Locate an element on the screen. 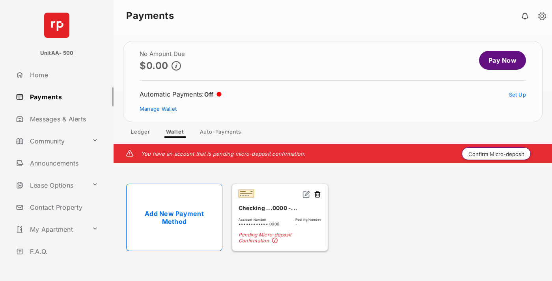 This screenshot has height=281, width=552. a: Wallet is located at coordinates (175, 133).